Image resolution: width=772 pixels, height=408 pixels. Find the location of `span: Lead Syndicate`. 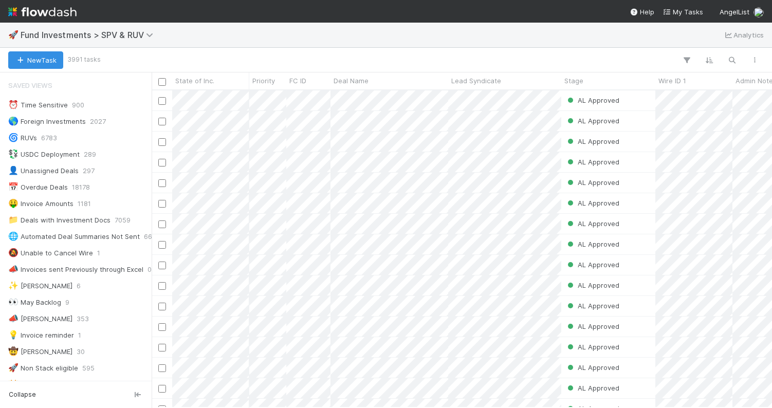

span: Lead Syndicate is located at coordinates (476, 81).